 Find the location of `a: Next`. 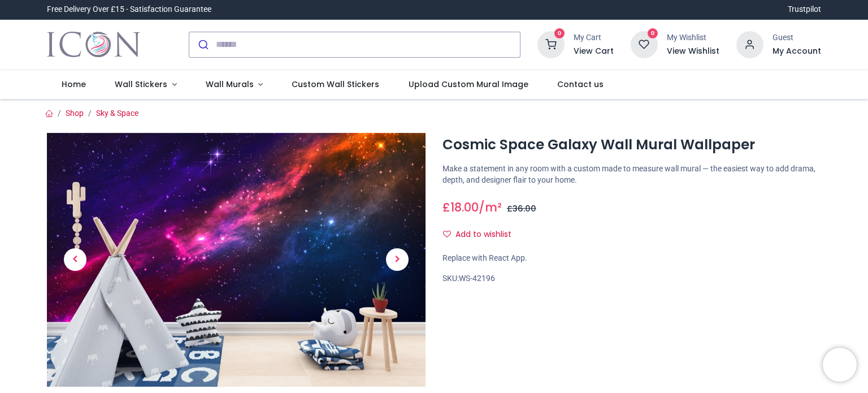

a: Next is located at coordinates (398, 260).